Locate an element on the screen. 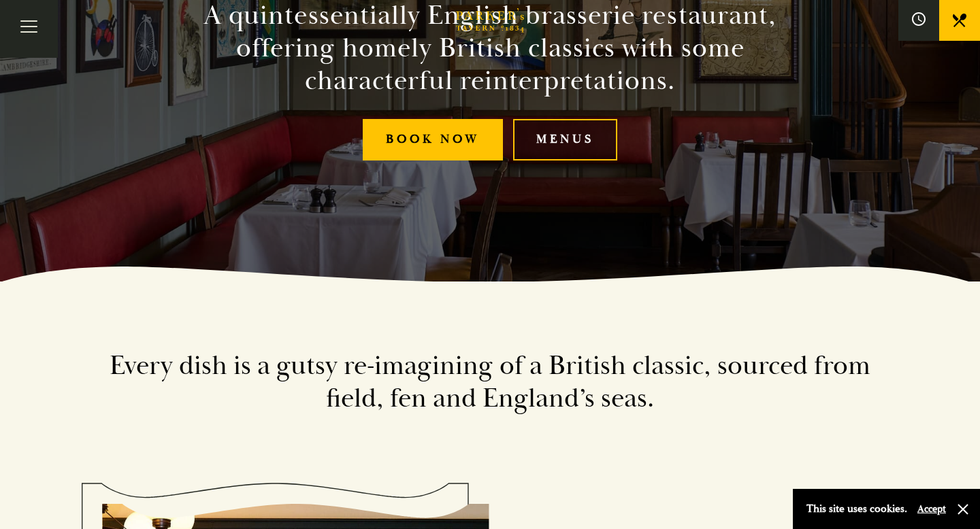 This screenshot has height=529, width=980. a: Menus is located at coordinates (565, 139).